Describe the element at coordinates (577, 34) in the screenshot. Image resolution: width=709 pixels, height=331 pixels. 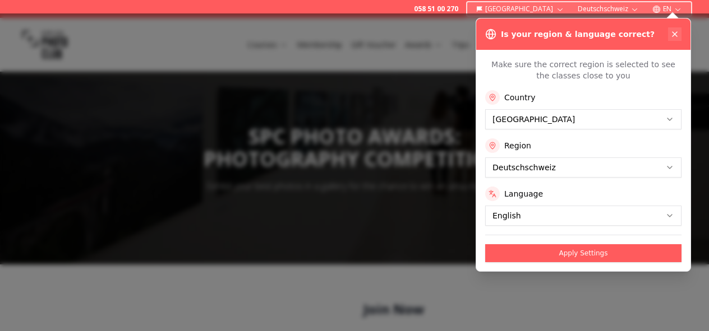
I see `h3: Is your region & language correct?` at that location.